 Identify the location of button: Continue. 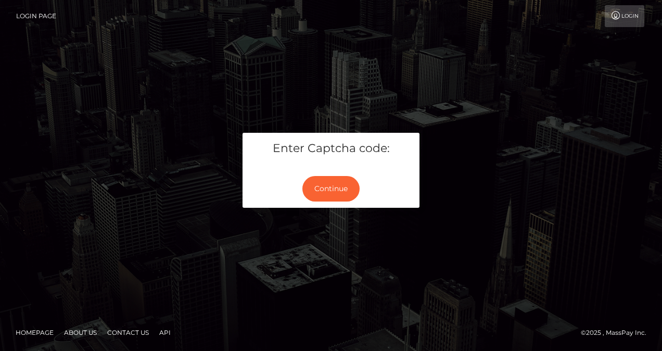
(331, 188).